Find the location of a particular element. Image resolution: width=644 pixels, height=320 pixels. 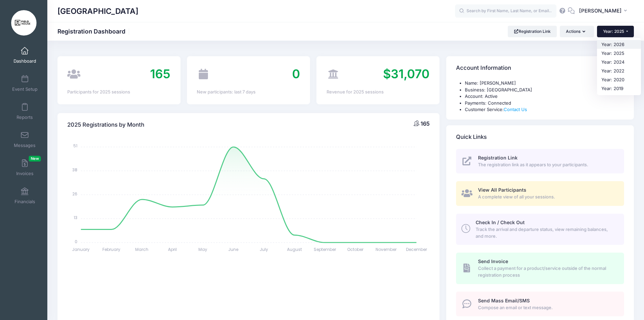

a: Dashboard is located at coordinates (24, 55).